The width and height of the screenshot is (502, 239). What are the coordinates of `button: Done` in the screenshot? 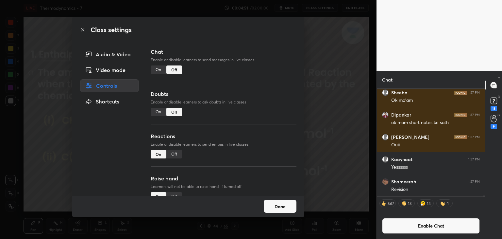 It's located at (280, 206).